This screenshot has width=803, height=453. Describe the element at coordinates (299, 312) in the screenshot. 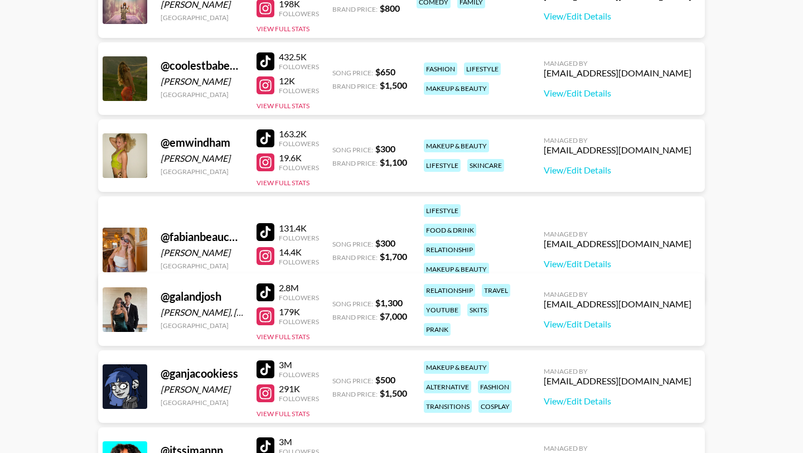

I see `div: 179K` at that location.